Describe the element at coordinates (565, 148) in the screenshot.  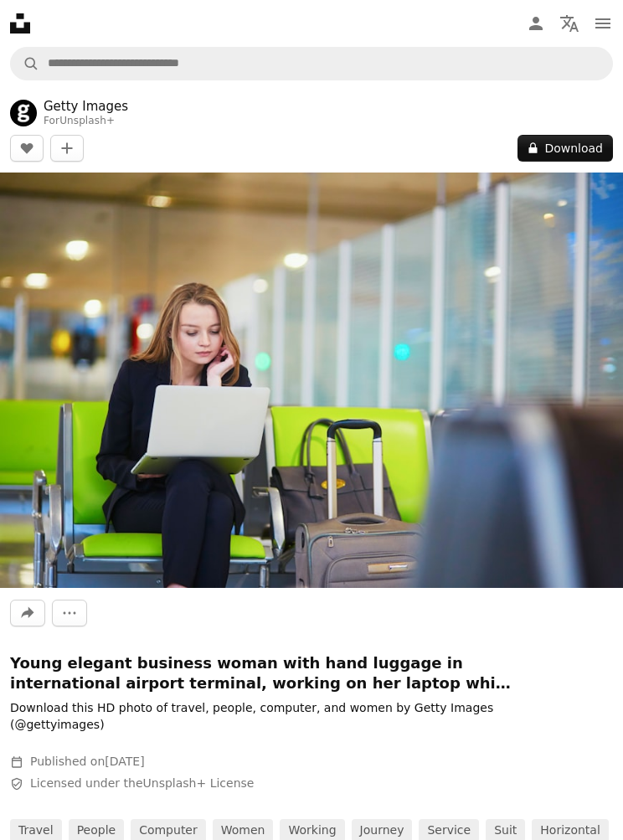
I see `button: Download` at that location.